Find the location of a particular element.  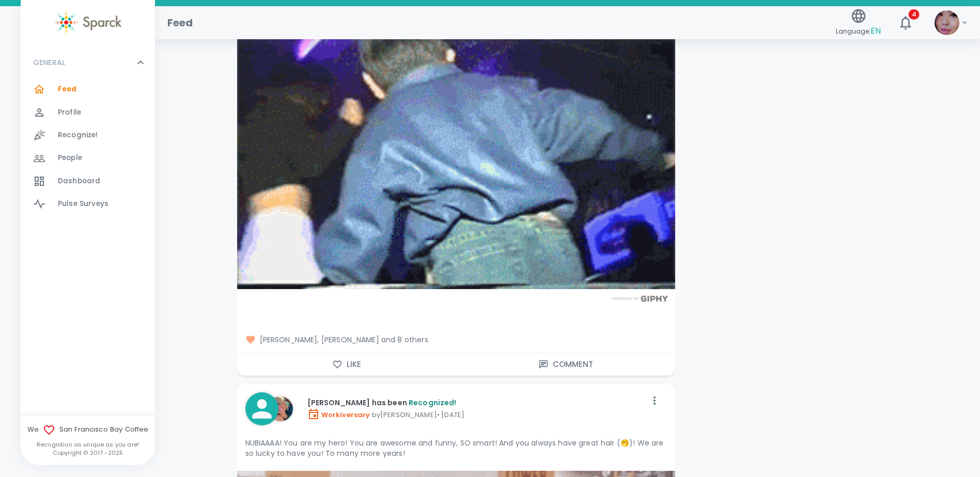

div: People is located at coordinates (88, 158).